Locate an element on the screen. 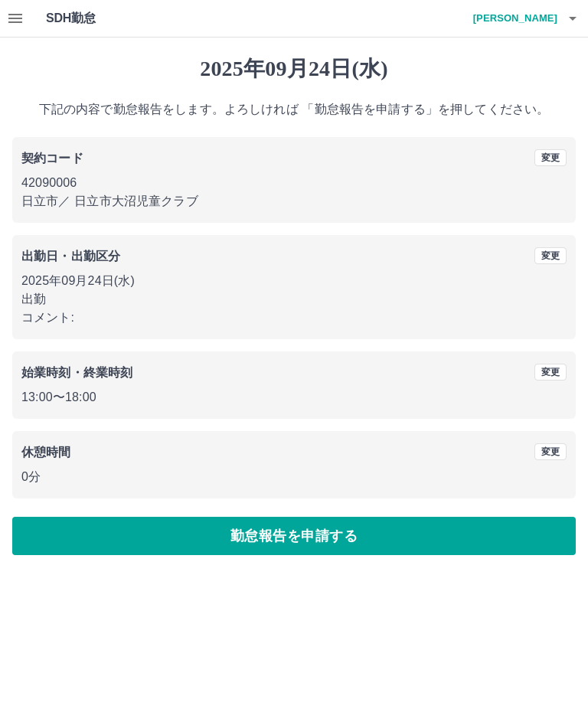  p: 出勤 is located at coordinates (294, 300).